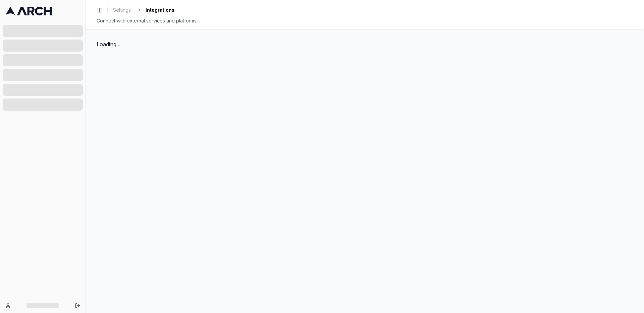 Image resolution: width=644 pixels, height=313 pixels. I want to click on nav: breadcrumb, so click(142, 10).